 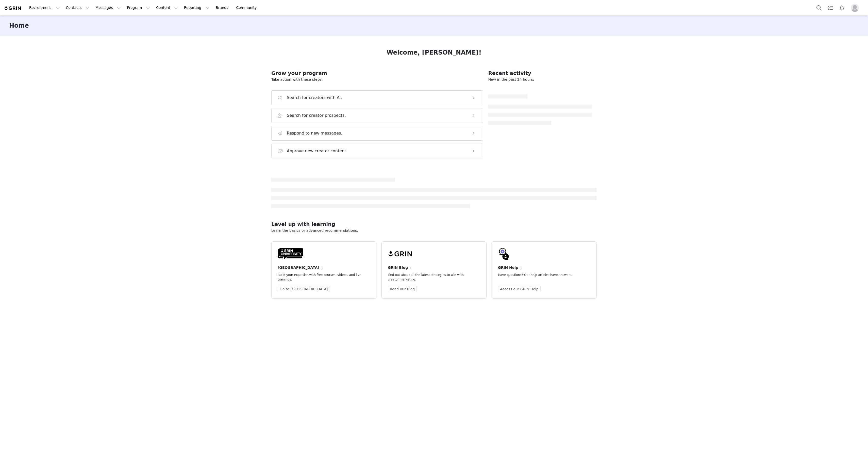 What do you see at coordinates (44, 7) in the screenshot?
I see `button: Recruitment` at bounding box center [44, 7].